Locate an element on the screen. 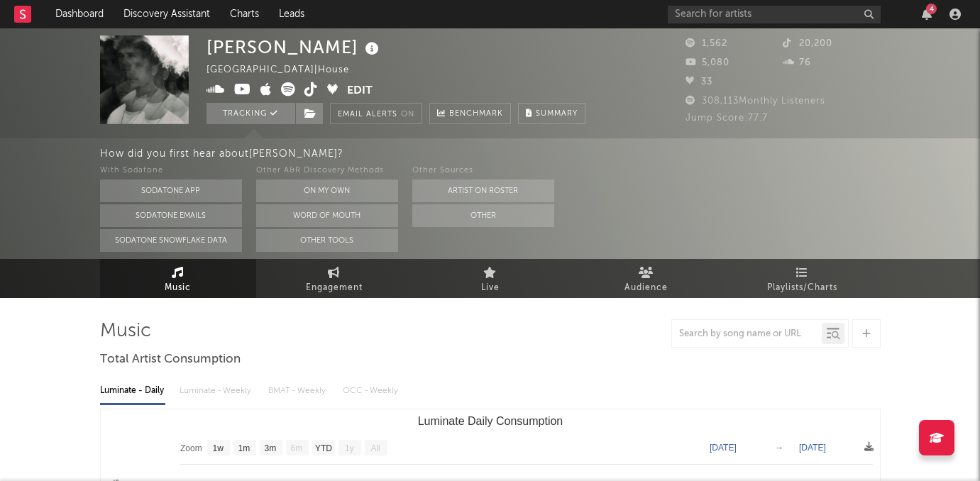 This screenshot has width=980, height=481. input: Search for artists is located at coordinates (774, 15).